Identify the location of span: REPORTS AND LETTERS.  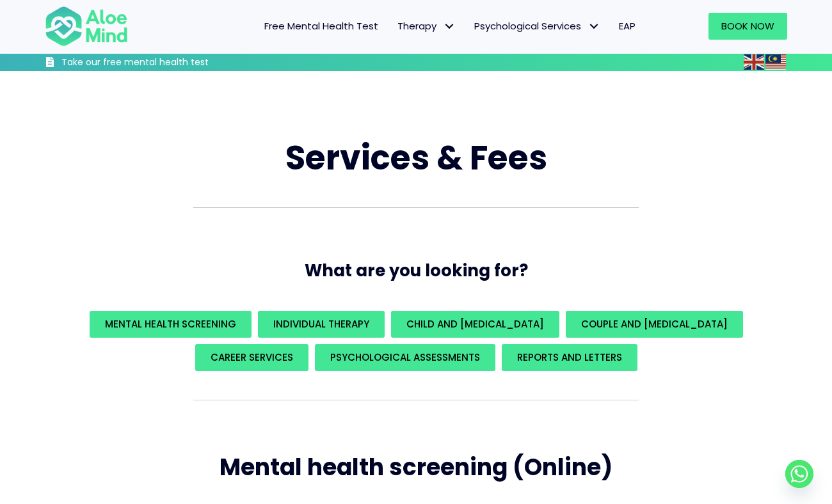
(569, 357).